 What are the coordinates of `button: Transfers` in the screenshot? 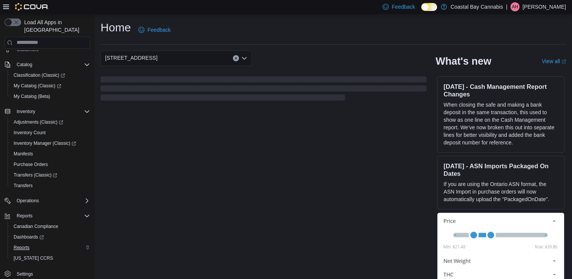 It's located at (50, 186).